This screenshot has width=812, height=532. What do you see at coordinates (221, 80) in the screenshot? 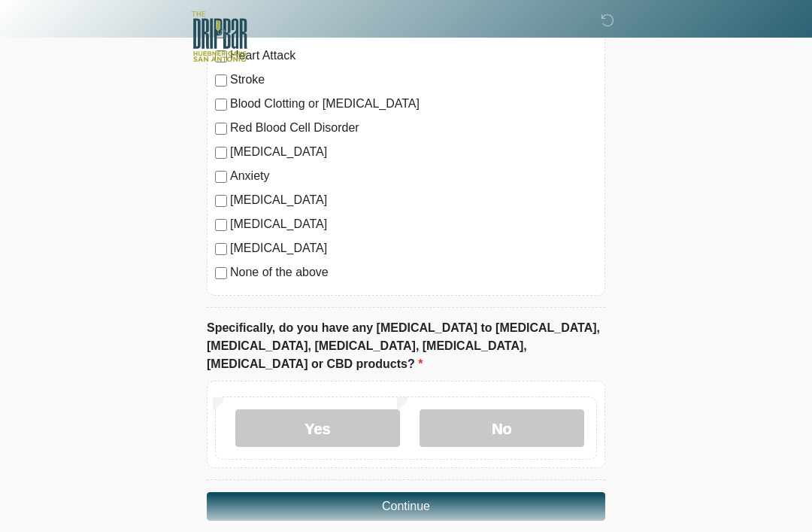
I see `input: Stroke` at bounding box center [221, 80].